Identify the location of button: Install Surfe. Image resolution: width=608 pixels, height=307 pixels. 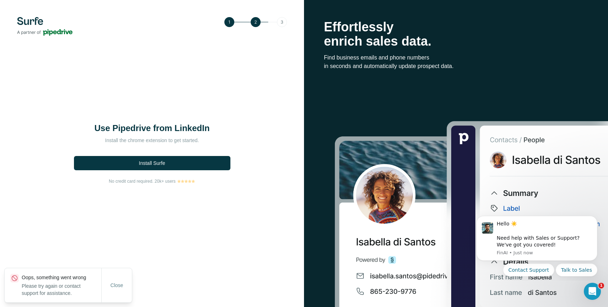
(152, 163).